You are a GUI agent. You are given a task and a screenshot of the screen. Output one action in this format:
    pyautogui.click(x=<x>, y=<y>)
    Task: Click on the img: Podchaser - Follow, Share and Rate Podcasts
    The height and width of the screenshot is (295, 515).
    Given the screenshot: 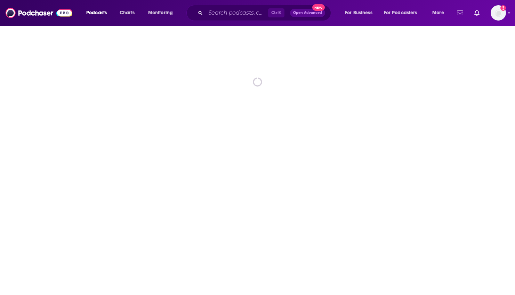 What is the action you would take?
    pyautogui.click(x=39, y=13)
    